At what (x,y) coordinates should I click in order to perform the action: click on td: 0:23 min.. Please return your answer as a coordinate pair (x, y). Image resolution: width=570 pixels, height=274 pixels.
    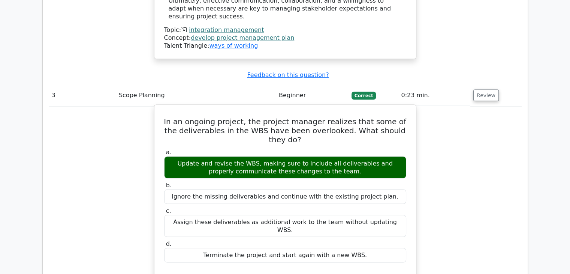
    Looking at the image, I should click on (434, 95).